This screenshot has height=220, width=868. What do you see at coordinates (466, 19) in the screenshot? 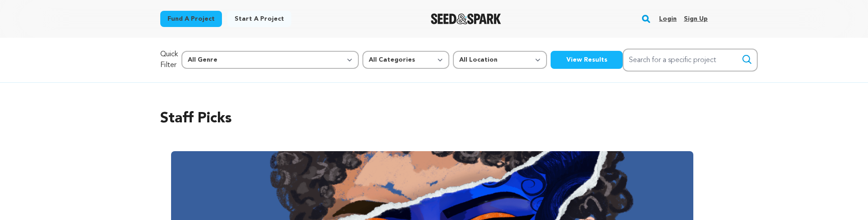
I see `img: Seed&Spark Logo Dark Mode` at bounding box center [466, 19].